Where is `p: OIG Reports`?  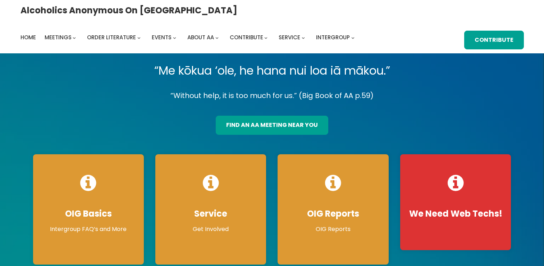 p: OIG Reports is located at coordinates (333, 229).